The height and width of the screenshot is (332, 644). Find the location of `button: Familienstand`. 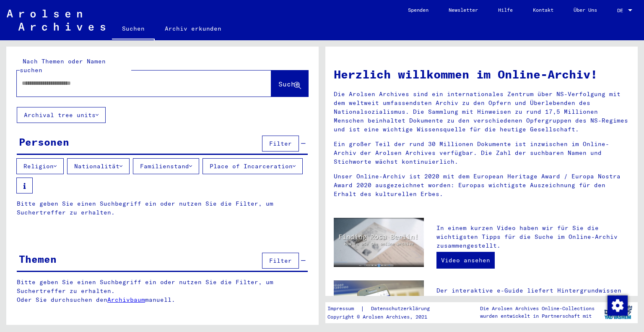

button: Familienstand is located at coordinates (166, 166).